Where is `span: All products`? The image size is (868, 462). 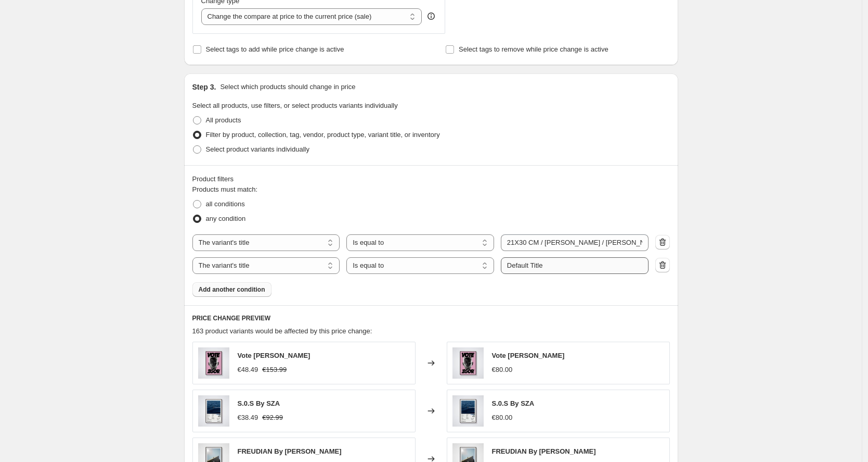 span: All products is located at coordinates (223, 119).